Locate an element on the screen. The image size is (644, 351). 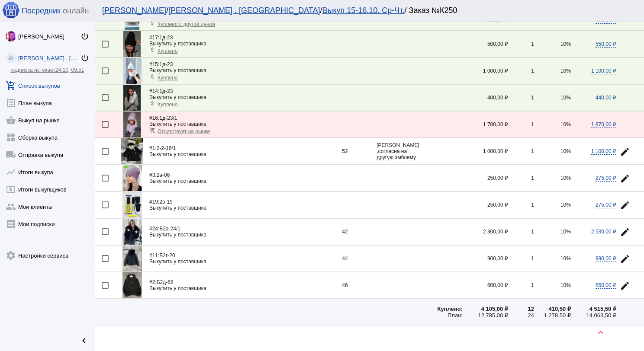
div: 1 278,50 ₽ is located at coordinates (552, 315).